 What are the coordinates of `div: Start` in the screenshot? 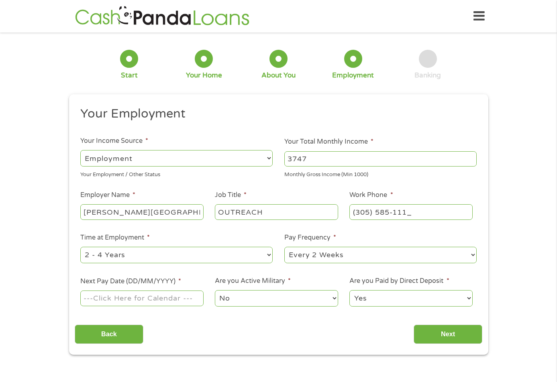 It's located at (129, 75).